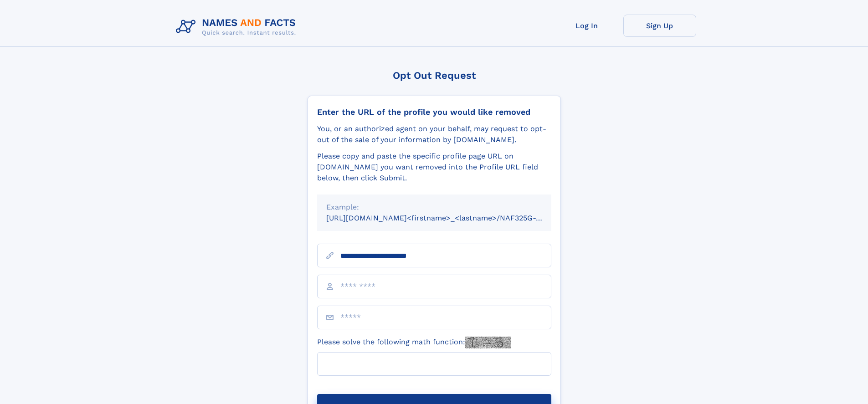 The image size is (868, 404). Describe the element at coordinates (660, 26) in the screenshot. I see `a: Sign Up` at that location.